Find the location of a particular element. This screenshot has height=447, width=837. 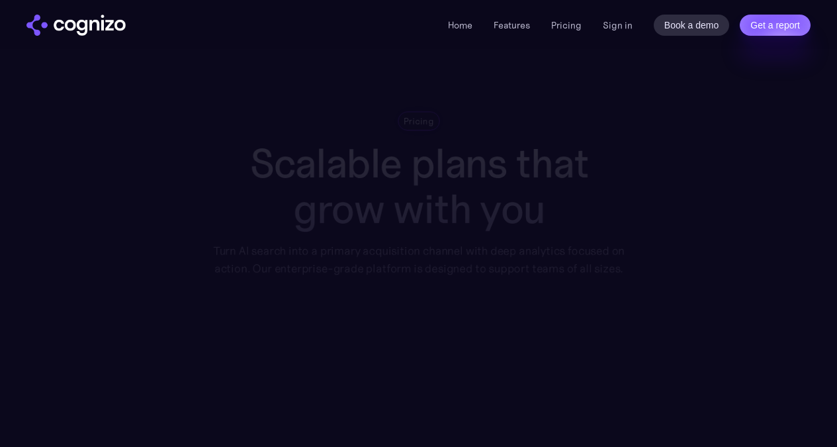

h1: Scalable plans that grow with you is located at coordinates (418, 186).